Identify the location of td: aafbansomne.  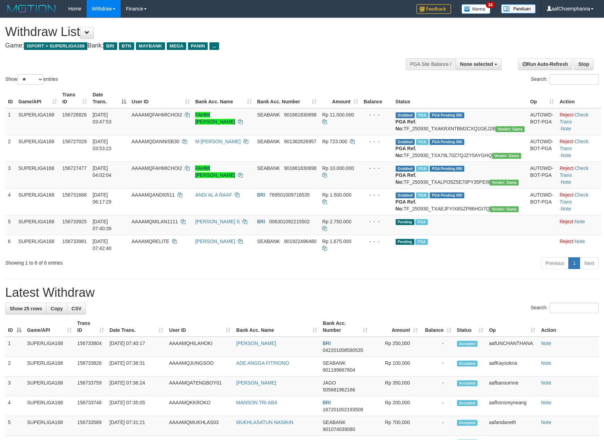
(512, 386).